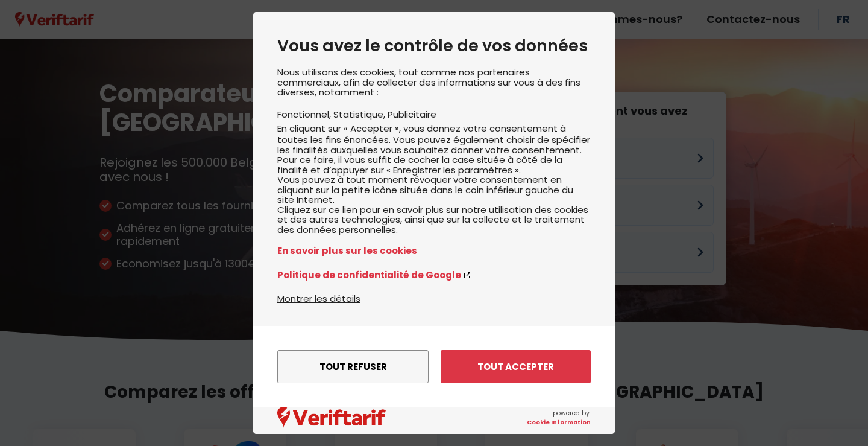  Describe the element at coordinates (332, 417) in the screenshot. I see `img: logo` at that location.